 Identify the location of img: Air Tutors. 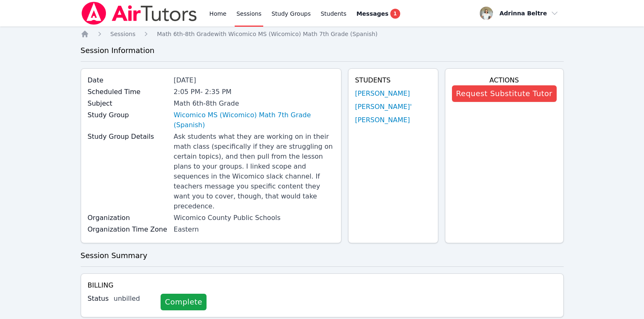
(139, 13).